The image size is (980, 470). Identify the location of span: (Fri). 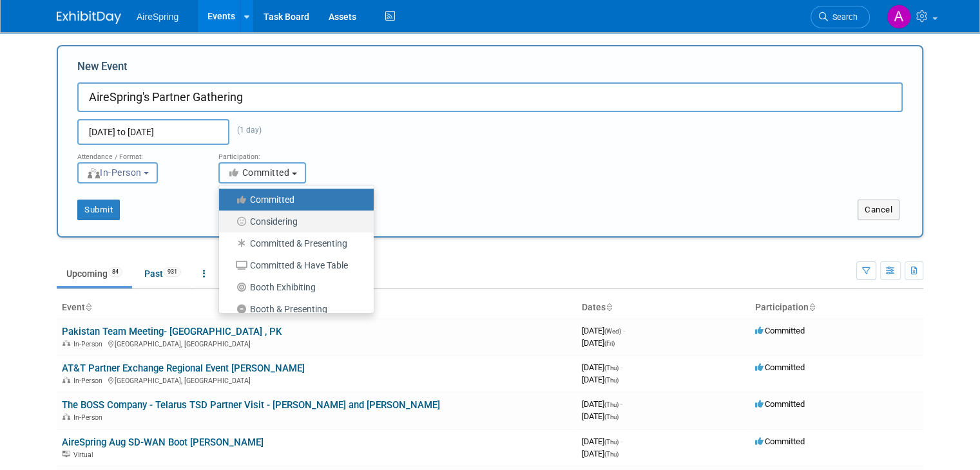
(609, 343).